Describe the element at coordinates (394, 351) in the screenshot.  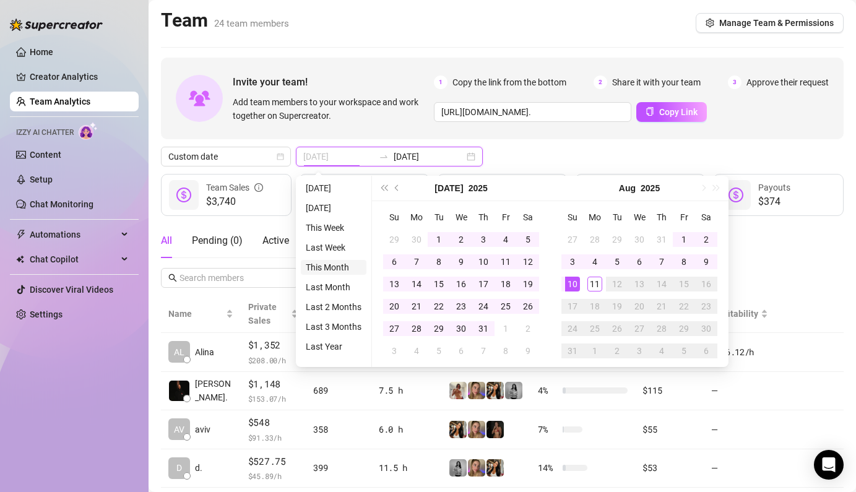
I see `td: 2025-08-03` at that location.